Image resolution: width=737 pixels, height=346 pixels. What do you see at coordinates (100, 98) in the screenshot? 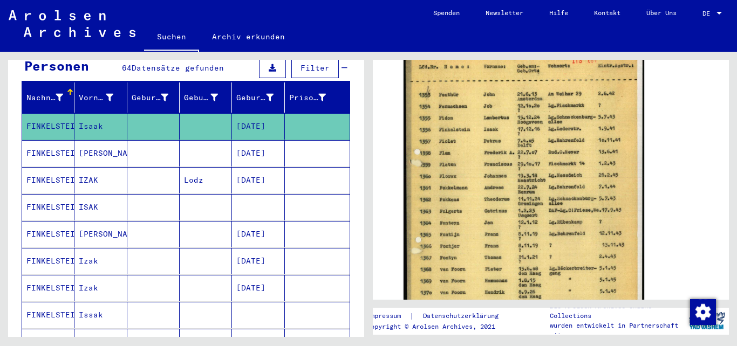
I see `mat-header-cell: Vorname` at bounding box center [100, 98].